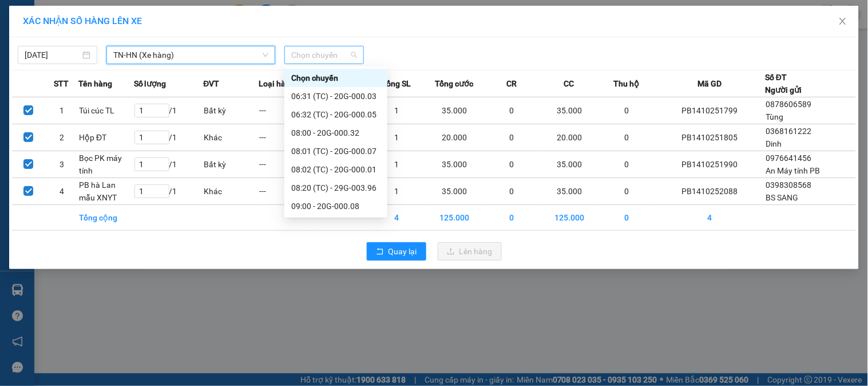 This screenshot has height=386, width=868. Describe the element at coordinates (842, 21) in the screenshot. I see `span: close` at that location.